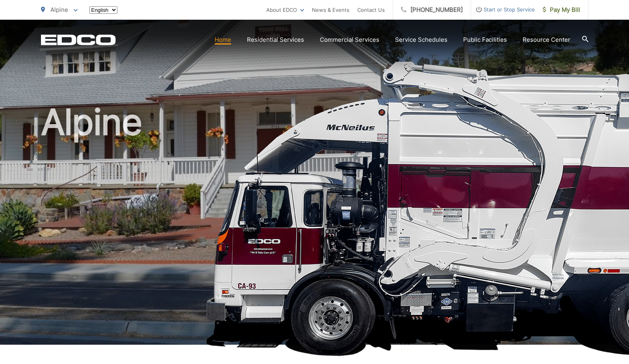 This screenshot has height=364, width=629. Describe the element at coordinates (331, 10) in the screenshot. I see `a: News & Events` at that location.